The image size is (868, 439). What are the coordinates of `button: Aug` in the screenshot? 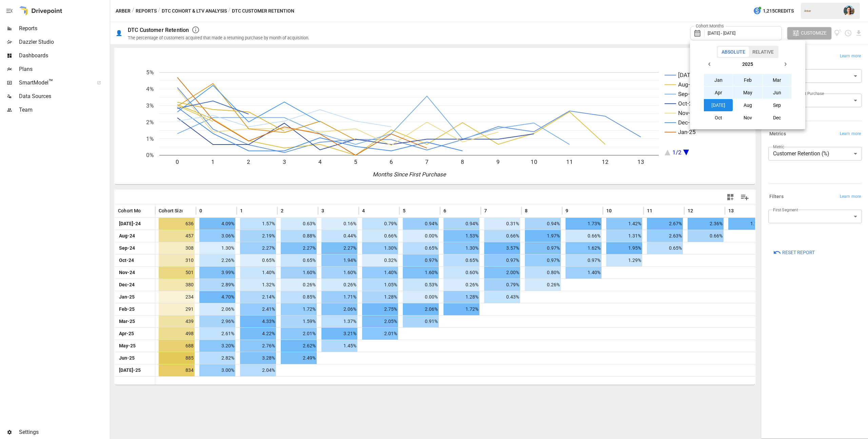 It's located at (747, 105).